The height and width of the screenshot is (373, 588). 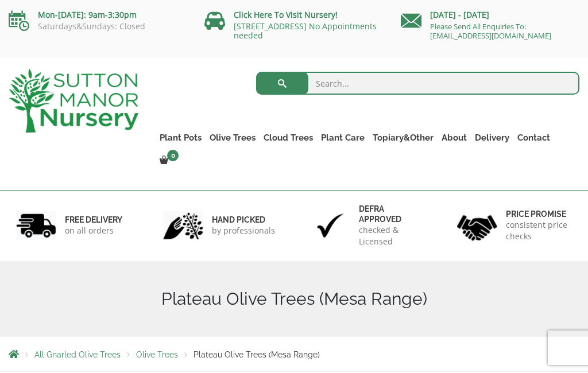 I want to click on a: All Gnarled Olive Trees, so click(x=78, y=354).